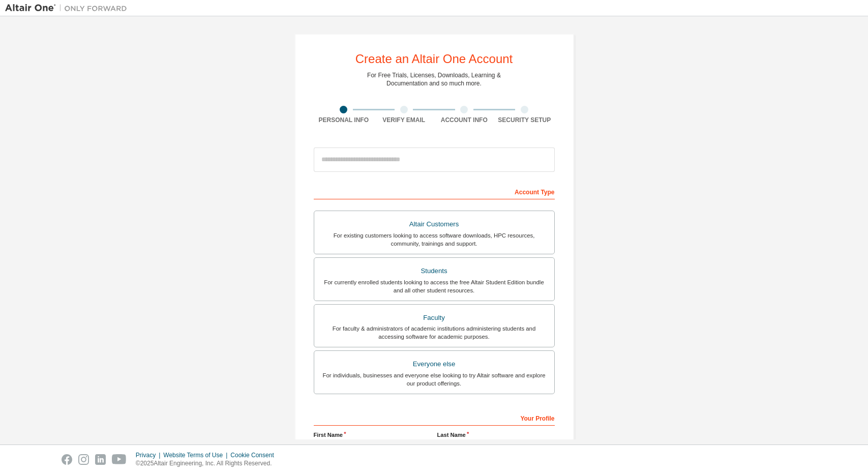 The image size is (868, 474). What do you see at coordinates (255, 455) in the screenshot?
I see `div: Cookie Consent` at bounding box center [255, 455].